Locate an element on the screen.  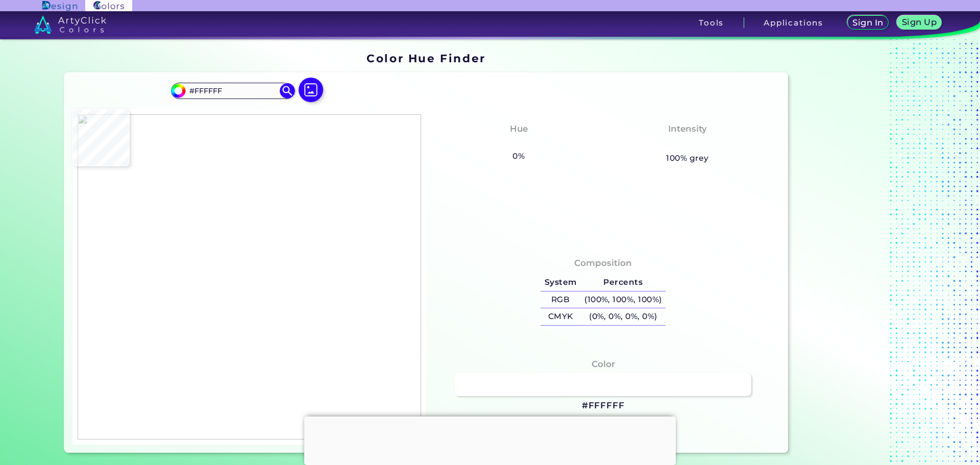
h5: (0%, 0%, 0%, 0%) is located at coordinates (623, 317).